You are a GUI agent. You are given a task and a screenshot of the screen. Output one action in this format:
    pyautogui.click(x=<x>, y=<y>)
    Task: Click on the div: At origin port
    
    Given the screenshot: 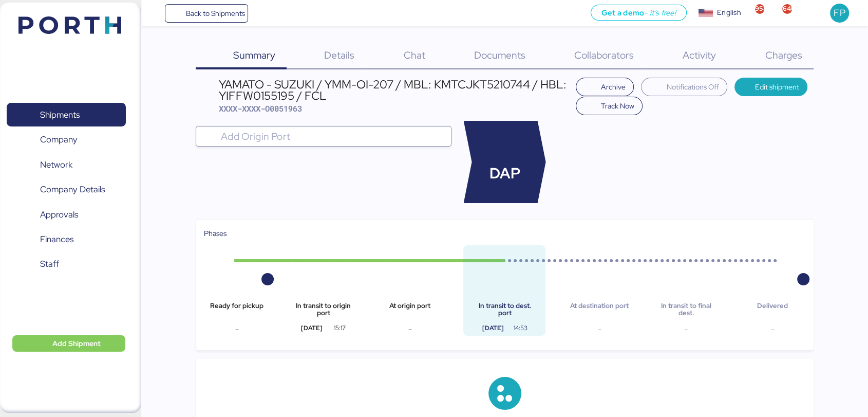 What is the action you would take?
    pyautogui.click(x=410, y=309)
    